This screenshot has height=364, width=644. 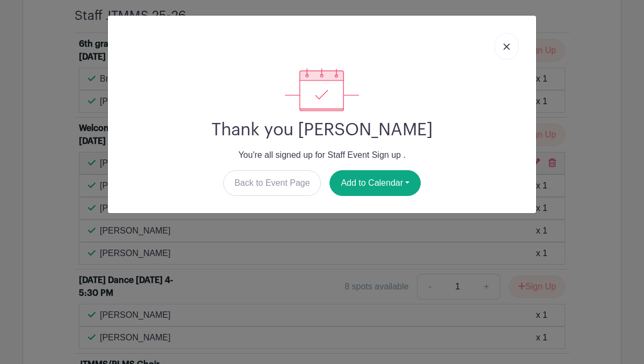 I want to click on button: Add to Calendar, so click(x=375, y=183).